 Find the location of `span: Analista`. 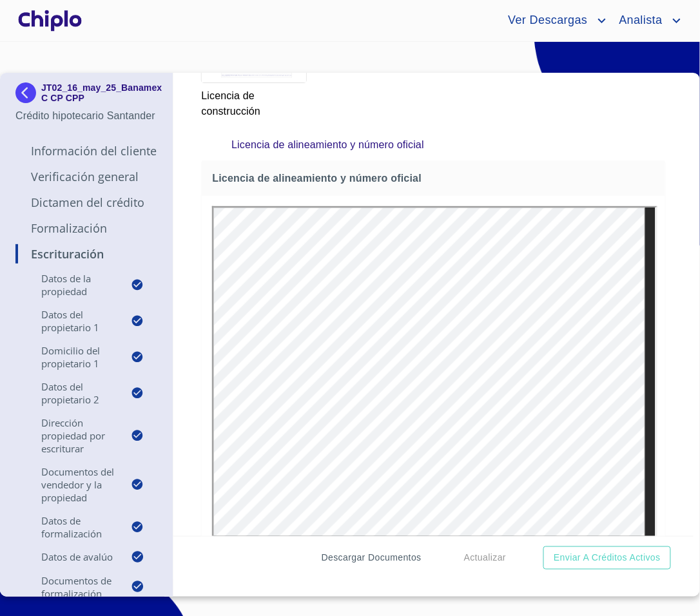

span: Analista is located at coordinates (639, 20).